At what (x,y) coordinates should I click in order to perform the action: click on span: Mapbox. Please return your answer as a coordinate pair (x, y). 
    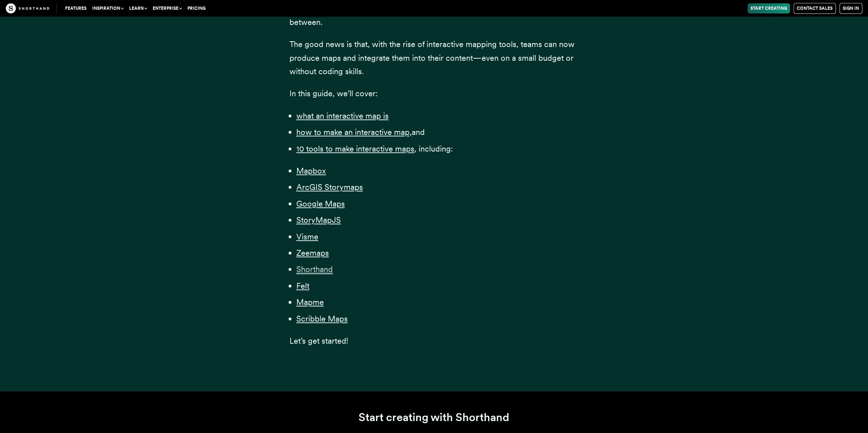
    Looking at the image, I should click on (311, 171).